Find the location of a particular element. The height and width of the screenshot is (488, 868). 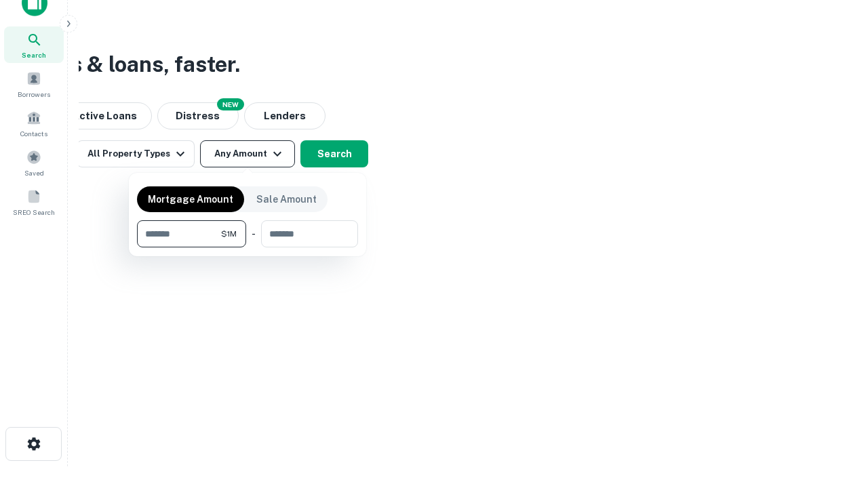

span: $1M is located at coordinates (229, 234).